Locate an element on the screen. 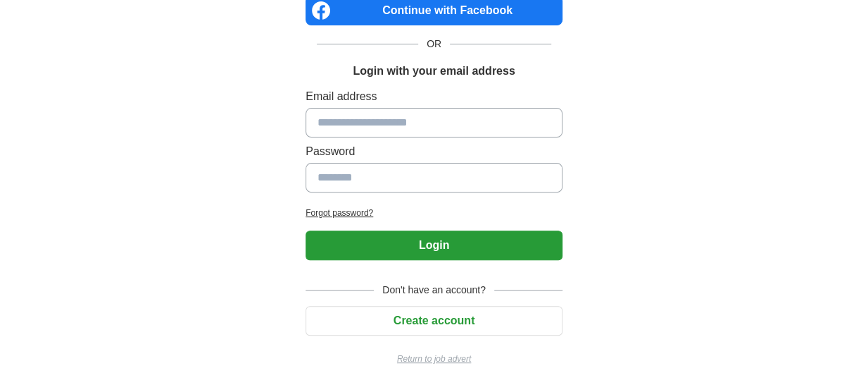 Image resolution: width=868 pixels, height=385 pixels. p: Return to job advert is located at coordinates (434, 359).